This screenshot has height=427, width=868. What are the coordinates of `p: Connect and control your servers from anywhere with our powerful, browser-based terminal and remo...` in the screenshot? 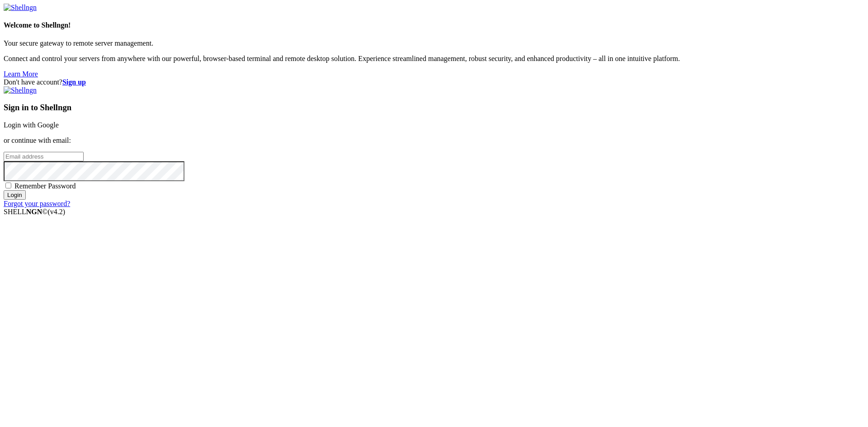 It's located at (434, 59).